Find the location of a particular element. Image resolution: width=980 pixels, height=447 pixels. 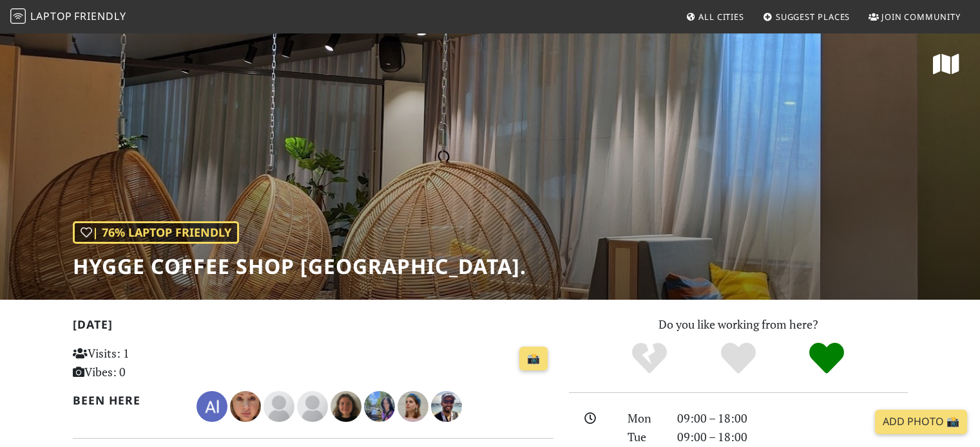

img: 5220-ange.jpg is located at coordinates (245, 407).